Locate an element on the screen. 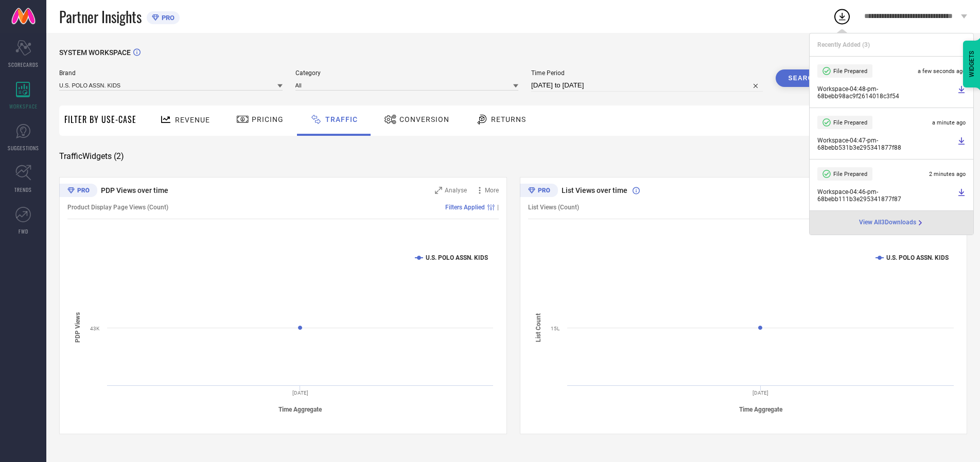  span: List Views (Count) is located at coordinates (553, 208).